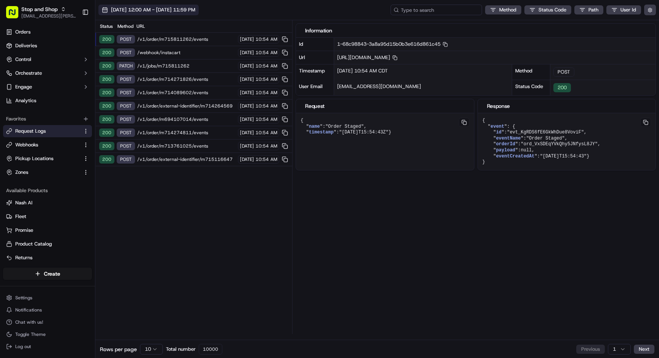  Describe the element at coordinates (506, 150) in the screenshot. I see `span: payload` at that location.